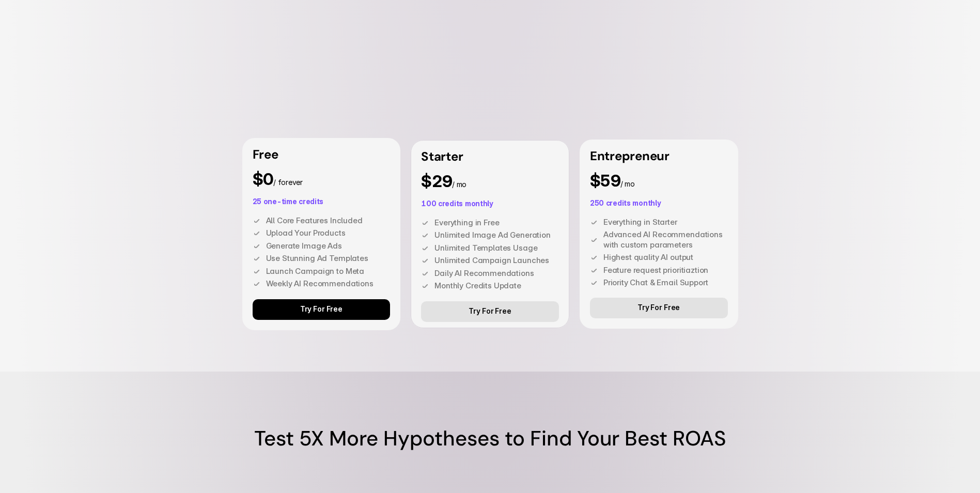 This screenshot has height=493, width=980. Describe the element at coordinates (496, 286) in the screenshot. I see `p: Monthly Credits Update` at that location.